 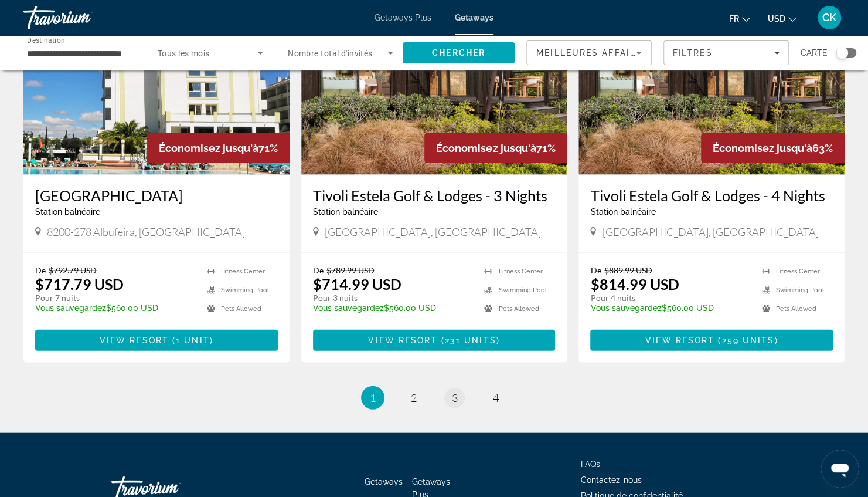 What do you see at coordinates (434, 340) in the screenshot?
I see `button: View Resort(231 units)` at bounding box center [434, 340].